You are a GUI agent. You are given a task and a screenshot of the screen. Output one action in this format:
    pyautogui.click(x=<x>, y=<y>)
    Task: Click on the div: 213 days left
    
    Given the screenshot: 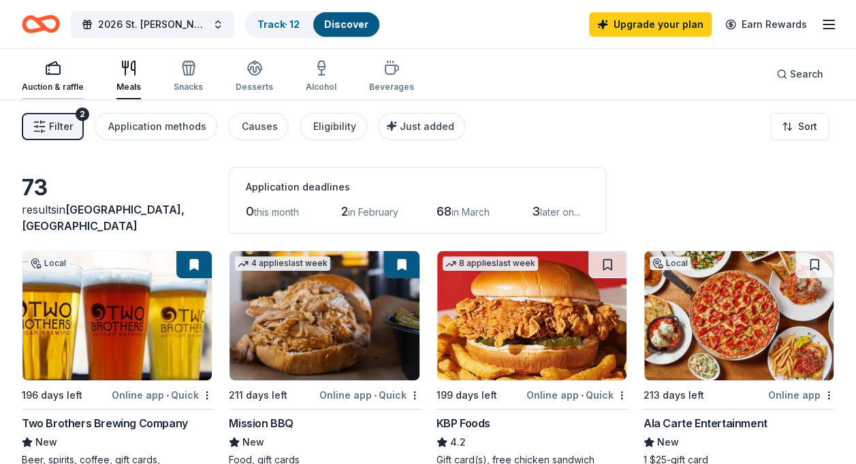 What is the action you would take?
    pyautogui.click(x=673, y=396)
    